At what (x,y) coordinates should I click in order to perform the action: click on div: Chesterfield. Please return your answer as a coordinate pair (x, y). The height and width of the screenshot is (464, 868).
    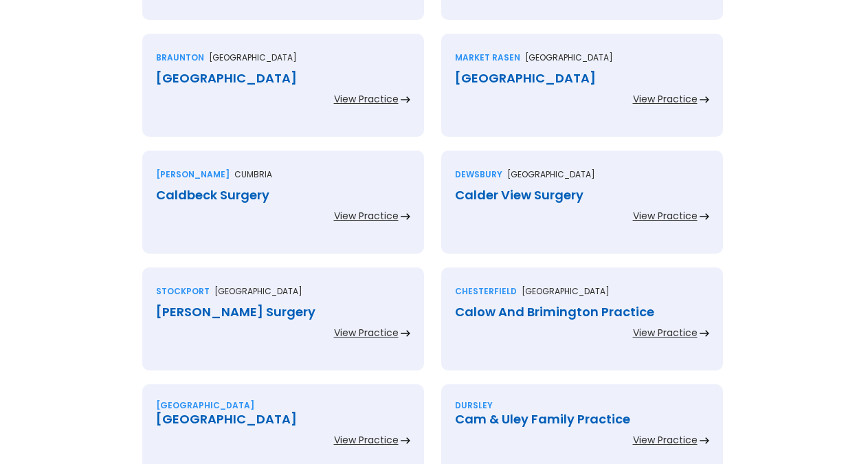
    Looking at the image, I should click on (486, 292).